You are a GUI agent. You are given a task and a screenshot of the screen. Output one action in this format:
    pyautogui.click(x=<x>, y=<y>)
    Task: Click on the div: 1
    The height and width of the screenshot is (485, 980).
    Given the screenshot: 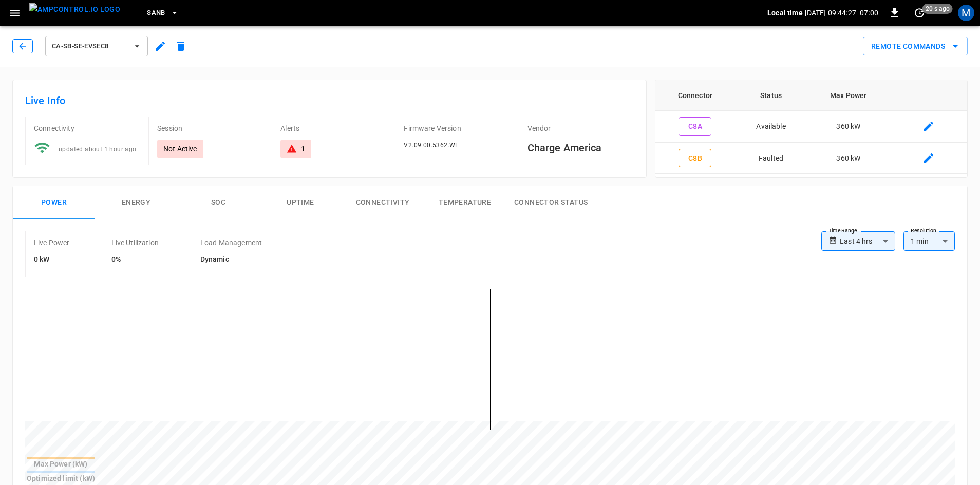 What is the action you would take?
    pyautogui.click(x=303, y=149)
    